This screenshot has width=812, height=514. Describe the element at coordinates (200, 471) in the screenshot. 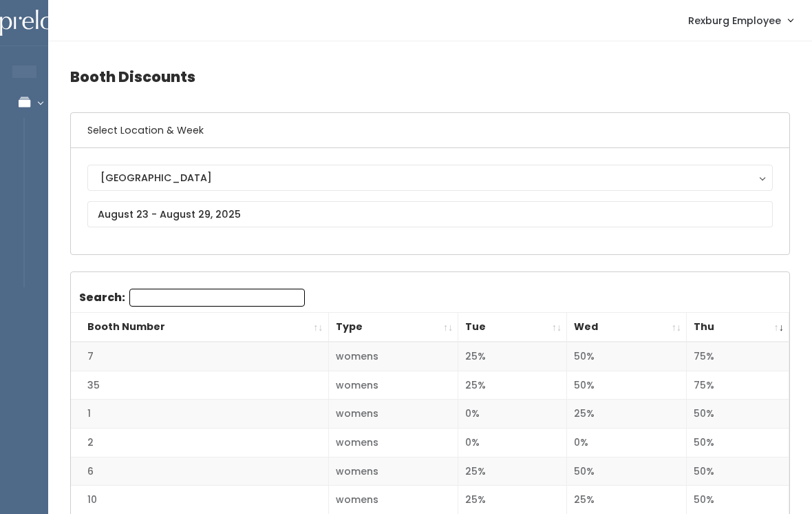

I see `td: 6` at that location.